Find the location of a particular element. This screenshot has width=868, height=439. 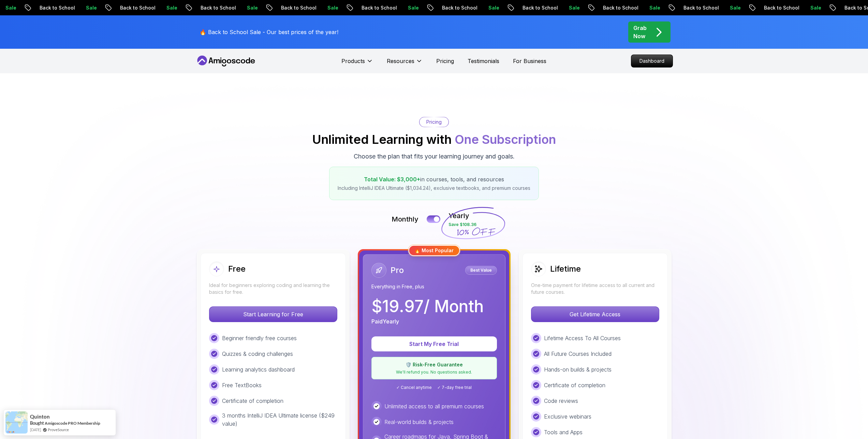

p: Quizzes & coding challenges is located at coordinates (258, 354).